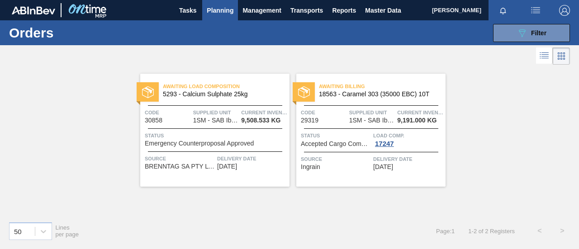 The height and width of the screenshot is (249, 579). What do you see at coordinates (384, 144) in the screenshot?
I see `div: 17247` at bounding box center [384, 144].